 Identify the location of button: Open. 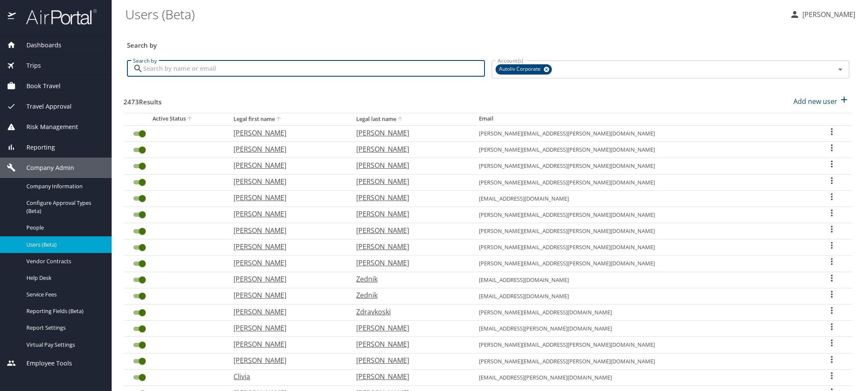
(840, 69).